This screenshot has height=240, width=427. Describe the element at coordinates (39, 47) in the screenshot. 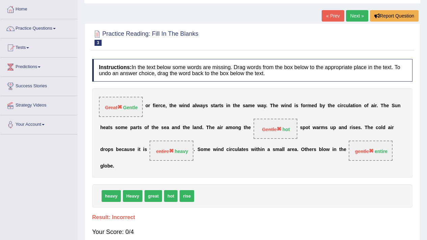

I see `a: Tests` at that location.